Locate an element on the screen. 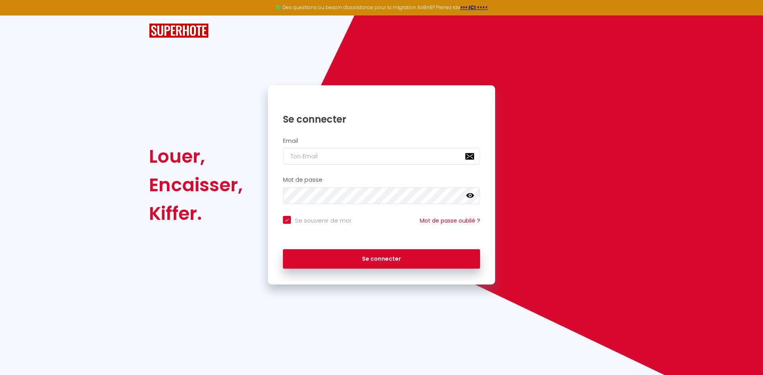  h2: Email is located at coordinates (381, 141).